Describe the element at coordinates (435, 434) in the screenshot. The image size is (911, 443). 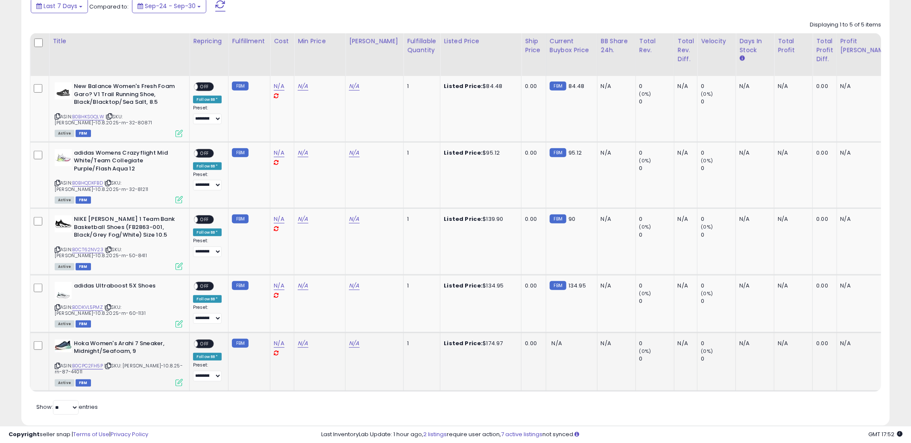
I see `a: 2 listings` at that location.